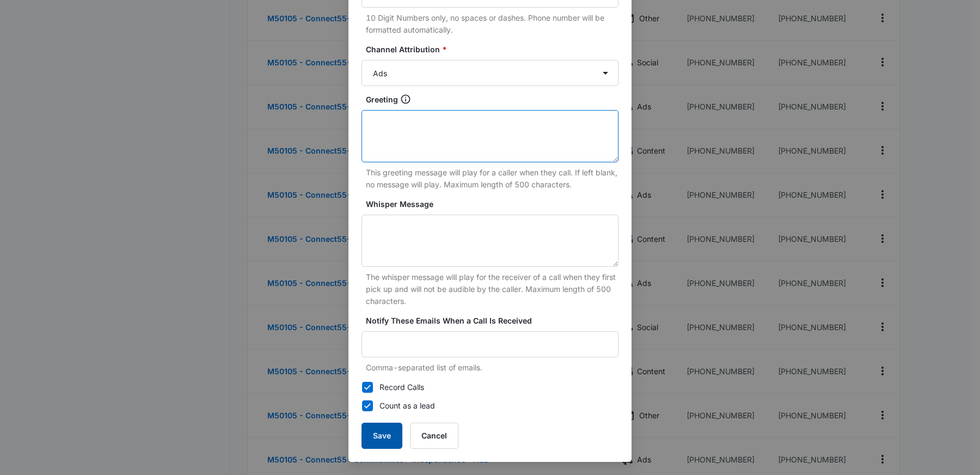 Image resolution: width=980 pixels, height=475 pixels. I want to click on p: The whisper message will play for the receiver of a call when they first pick up and will not be ..., so click(492, 290).